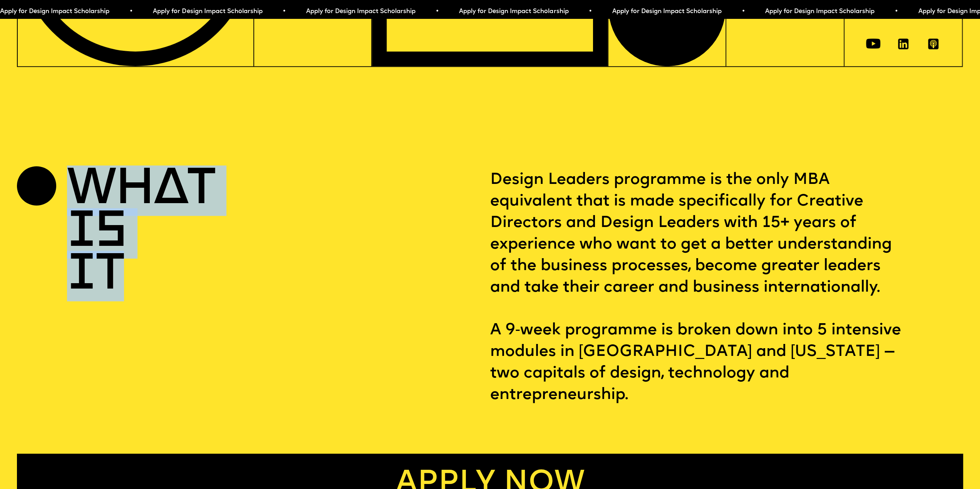 This screenshot has height=489, width=980. I want to click on h2: WHAT IS IT, so click(106, 233).